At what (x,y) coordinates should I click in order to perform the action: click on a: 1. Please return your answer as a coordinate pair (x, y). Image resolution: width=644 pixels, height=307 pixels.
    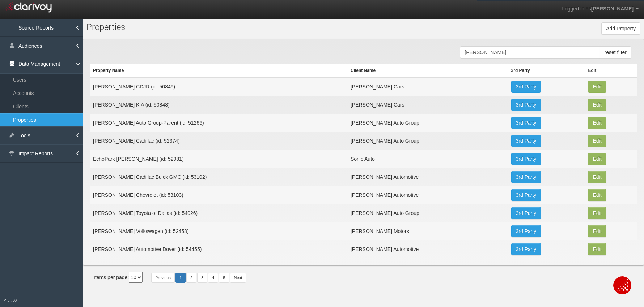
    Looking at the image, I should click on (180, 278).